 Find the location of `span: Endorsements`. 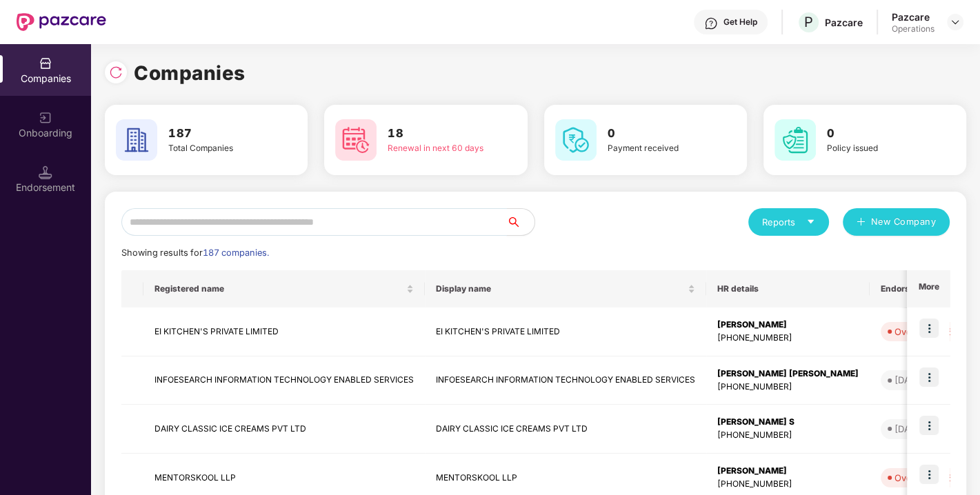

span: Endorsements is located at coordinates (920, 289).